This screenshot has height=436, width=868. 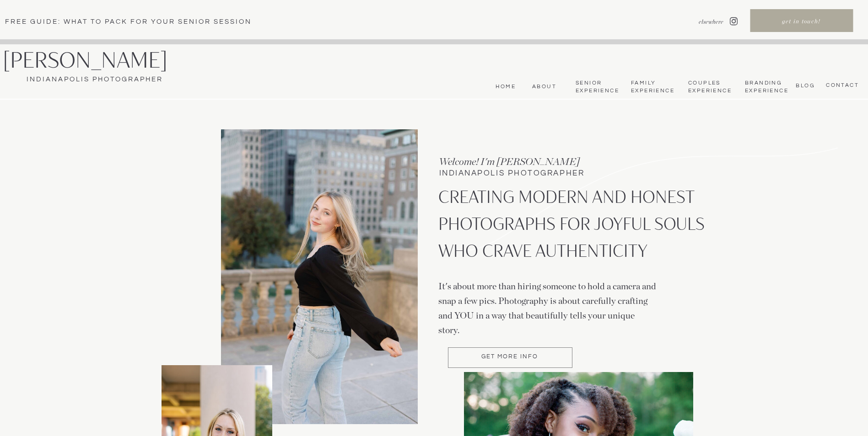 I want to click on nav: Couples Experience, so click(x=709, y=86).